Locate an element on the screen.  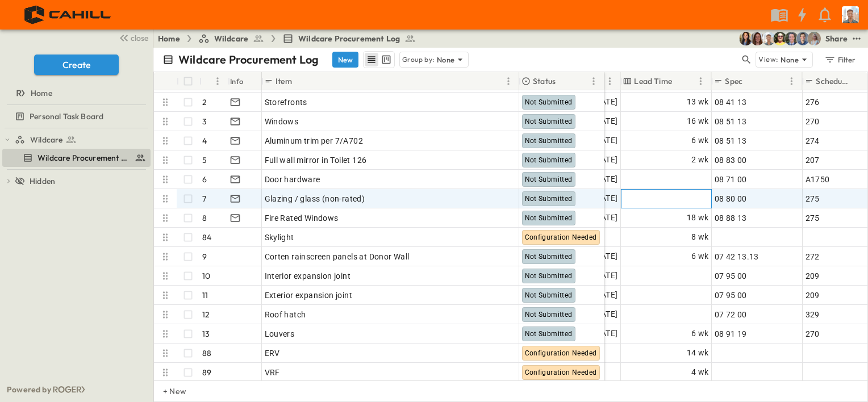
span: 07 95 00 is located at coordinates (731, 295).